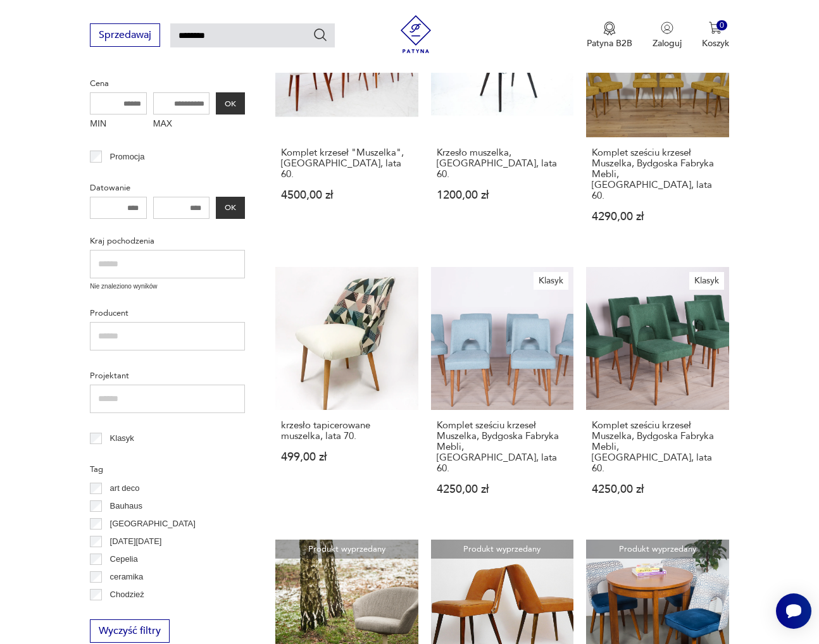  I want to click on label: MIN, so click(118, 125).